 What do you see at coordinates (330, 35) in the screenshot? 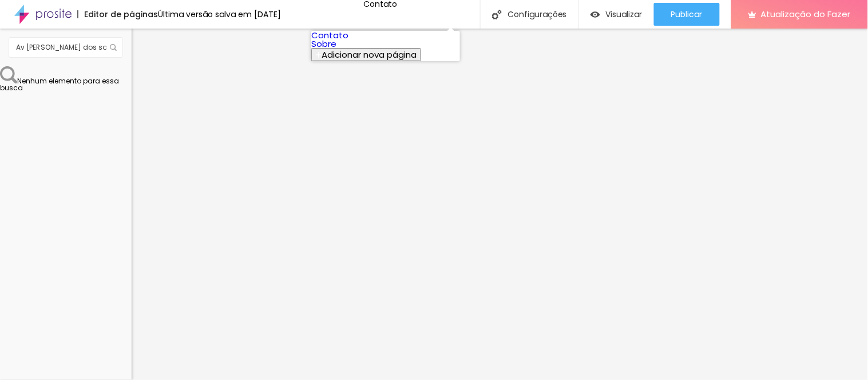
I see `font: Contato` at bounding box center [330, 35].